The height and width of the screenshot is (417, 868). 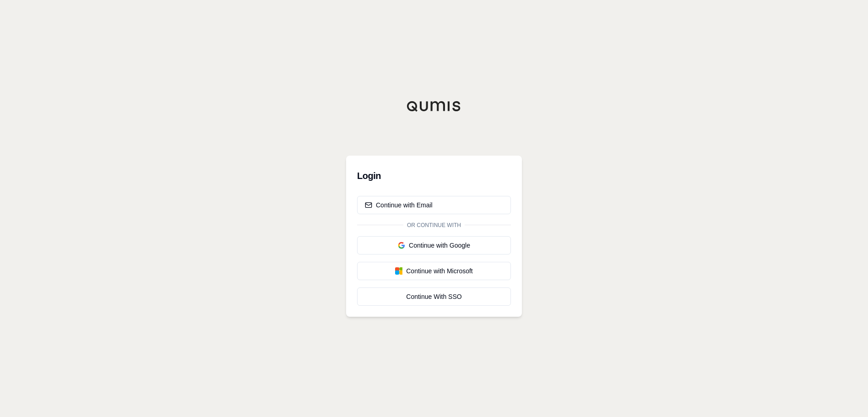 I want to click on span: Or continue with, so click(x=434, y=225).